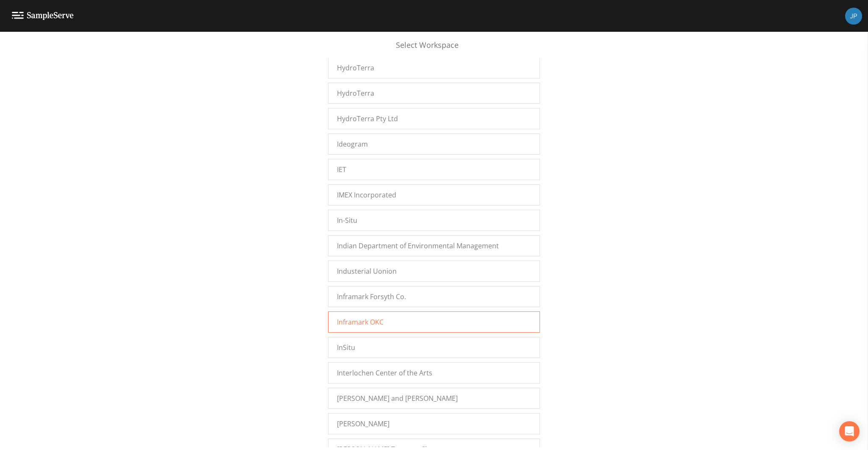 The width and height of the screenshot is (868, 450). I want to click on span: Inframark Forsyth Co., so click(371, 297).